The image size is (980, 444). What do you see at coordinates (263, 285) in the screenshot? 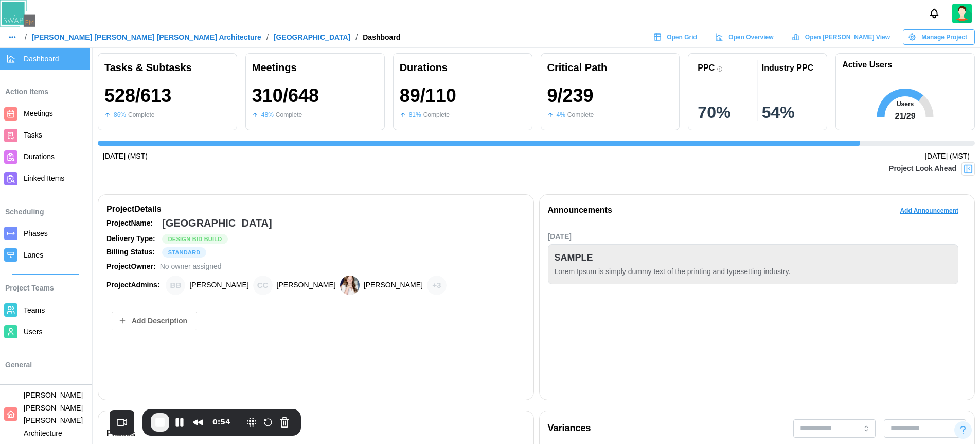
I see `div: Chris Cosenza` at bounding box center [263, 285].